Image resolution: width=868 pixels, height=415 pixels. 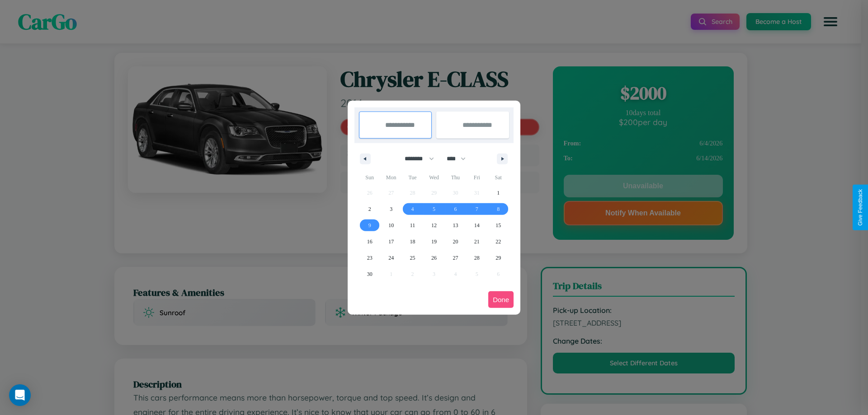 What do you see at coordinates (455, 225) in the screenshot?
I see `span: 13` at bounding box center [455, 225].